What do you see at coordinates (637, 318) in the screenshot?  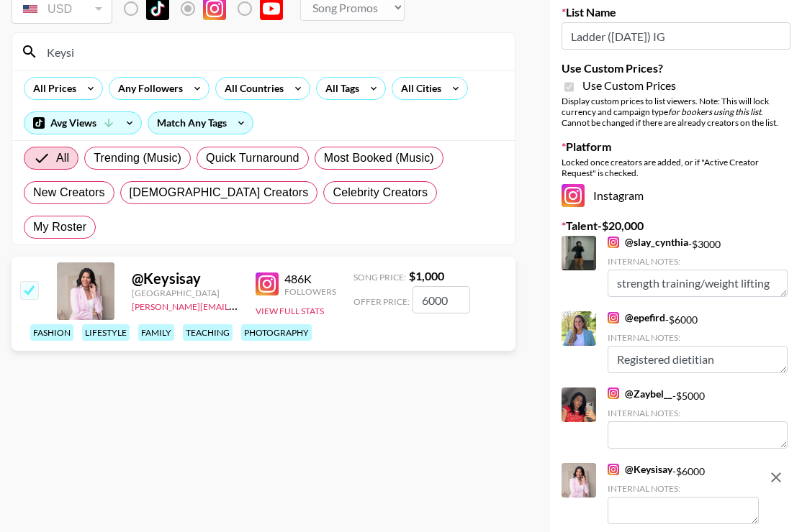 I see `a: @epefird` at bounding box center [637, 318].